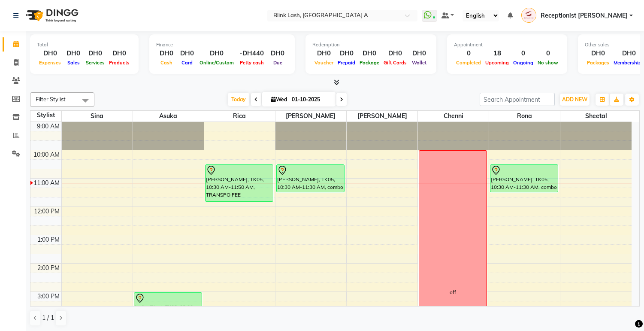 The height and width of the screenshot is (331, 644). Describe the element at coordinates (51, 99) in the screenshot. I see `span: Filter Stylist` at that location.